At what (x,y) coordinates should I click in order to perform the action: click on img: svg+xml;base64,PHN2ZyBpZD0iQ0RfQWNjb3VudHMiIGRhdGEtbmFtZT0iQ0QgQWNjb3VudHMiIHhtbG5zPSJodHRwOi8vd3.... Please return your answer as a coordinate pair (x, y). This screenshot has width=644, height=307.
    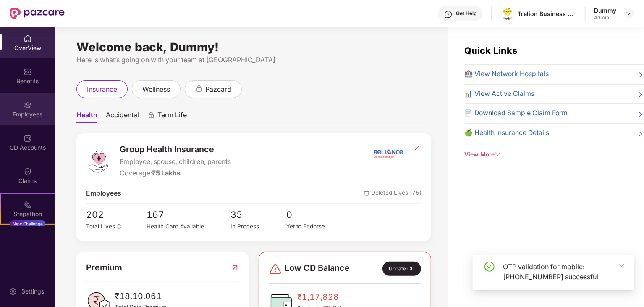
    Looking at the image, I should click on (28, 138).